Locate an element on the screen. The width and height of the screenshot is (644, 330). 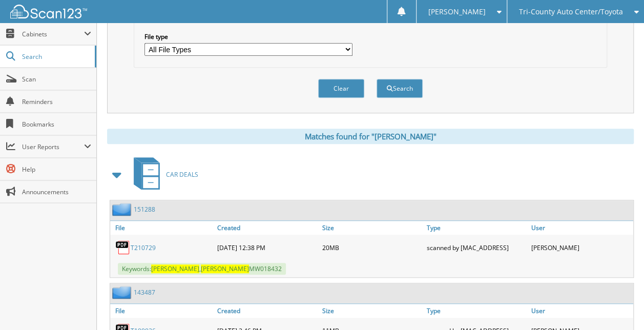
span: Search is located at coordinates (56, 56).